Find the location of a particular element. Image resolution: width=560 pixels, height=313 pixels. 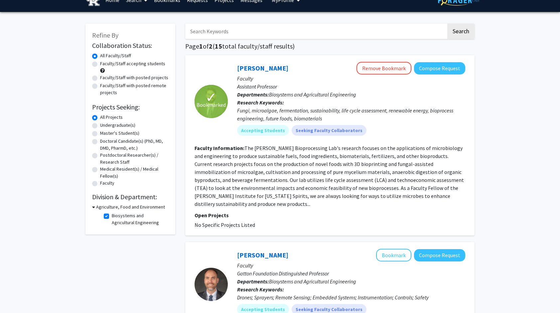

h2: Collaboration Status: is located at coordinates (130, 46).